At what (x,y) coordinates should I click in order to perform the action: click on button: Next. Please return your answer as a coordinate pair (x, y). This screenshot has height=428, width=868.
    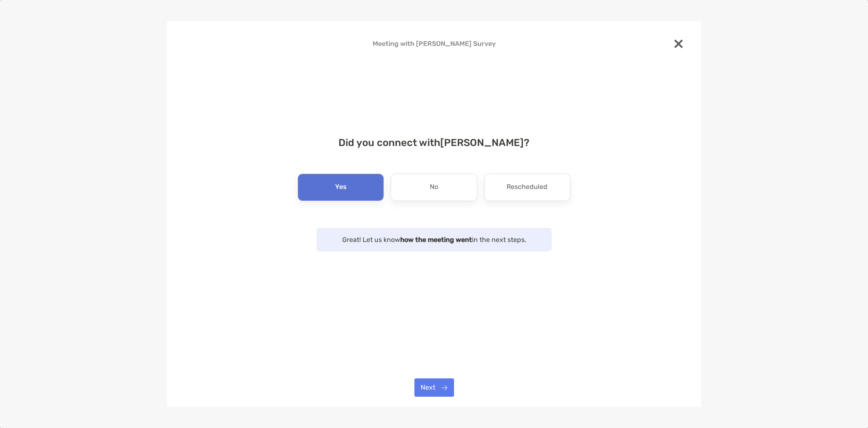
    Looking at the image, I should click on (434, 388).